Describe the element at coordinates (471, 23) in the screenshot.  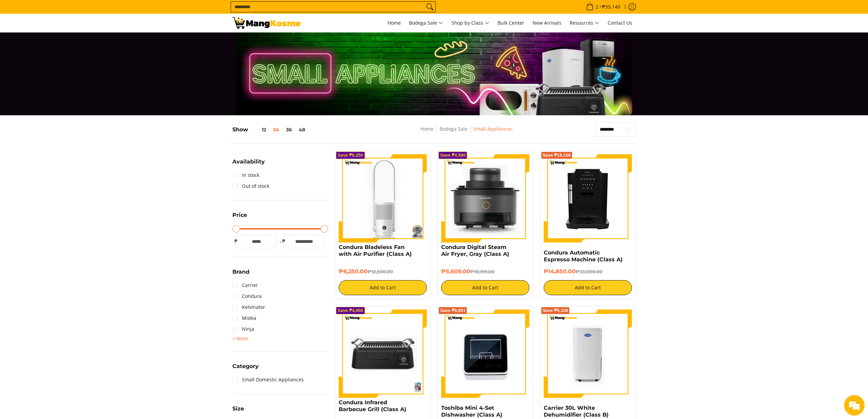
I see `span: Shop by Class` at that location.